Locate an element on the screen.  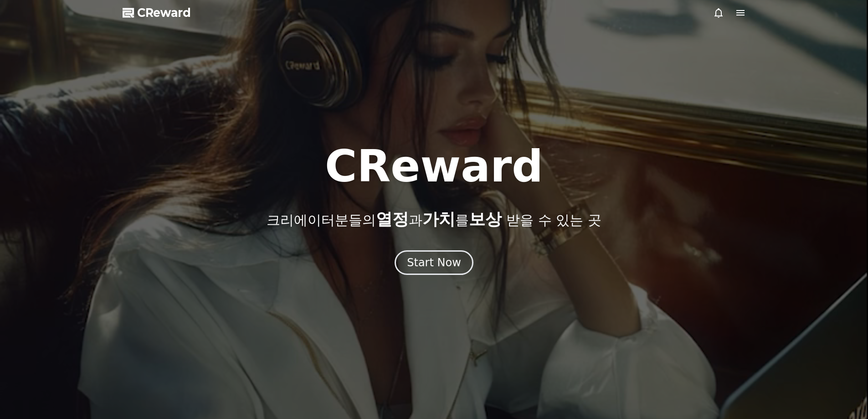
a: Start Now is located at coordinates (434, 263).